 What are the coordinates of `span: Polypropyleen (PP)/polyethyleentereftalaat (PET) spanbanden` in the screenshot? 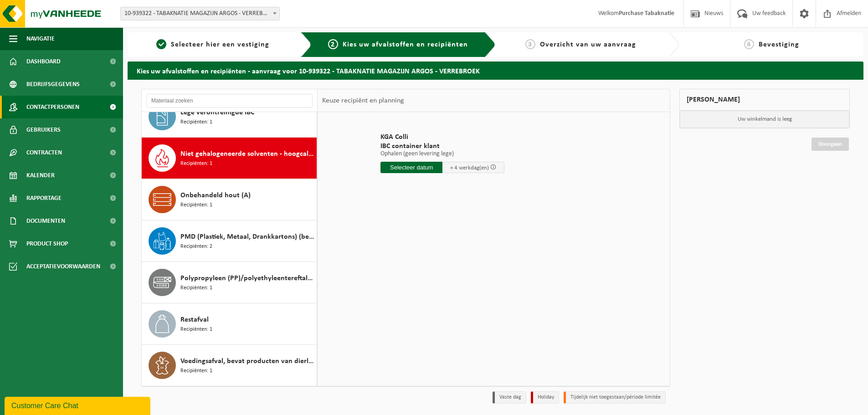 It's located at (247, 278).